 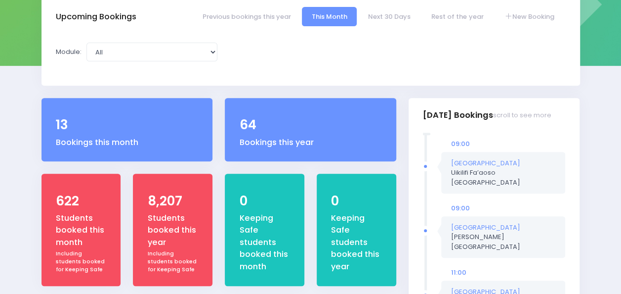 I want to click on label: Module:, so click(x=69, y=52).